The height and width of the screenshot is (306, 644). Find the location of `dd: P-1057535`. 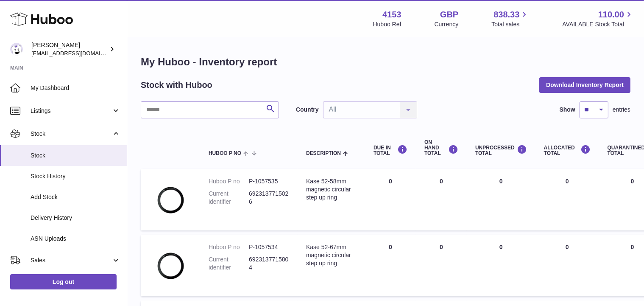

dd: P-1057535 is located at coordinates (269, 181).